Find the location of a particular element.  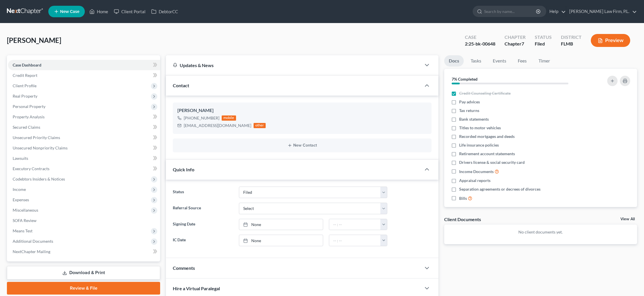

a: Docs is located at coordinates (454, 61).